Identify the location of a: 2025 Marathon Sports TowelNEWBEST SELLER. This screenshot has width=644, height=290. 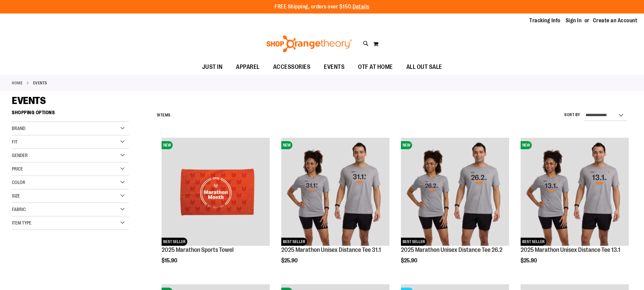
(215, 192).